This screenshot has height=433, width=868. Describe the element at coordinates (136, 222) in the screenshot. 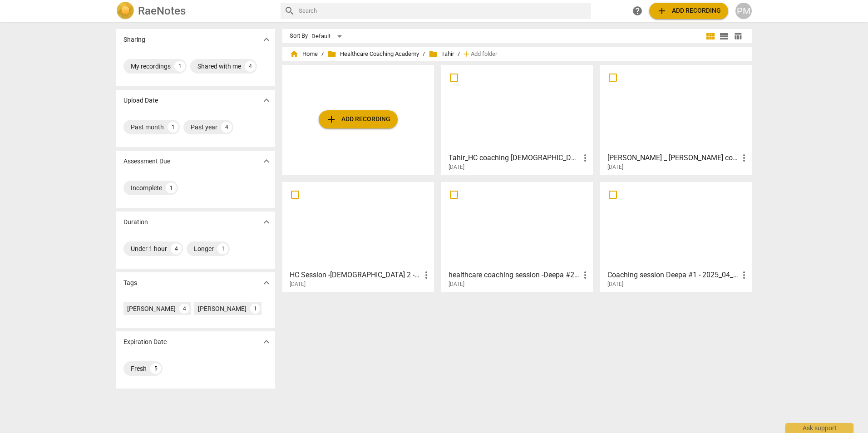

I see `p: Duration` at that location.